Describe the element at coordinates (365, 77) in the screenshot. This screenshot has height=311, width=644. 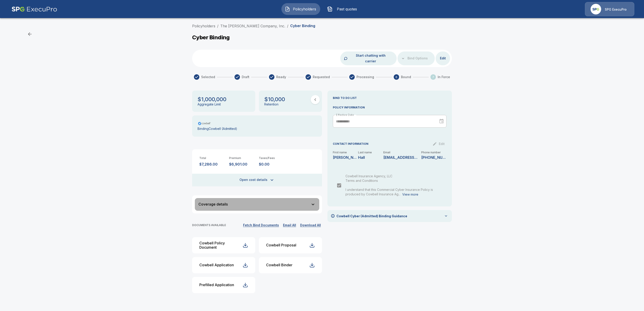
I see `span: Processing` at that location.